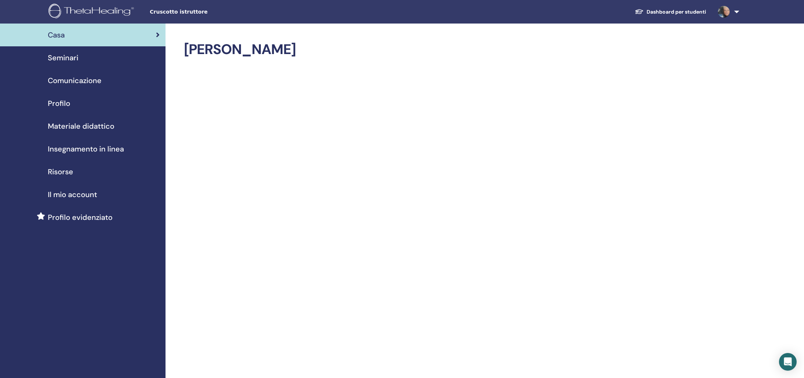  Describe the element at coordinates (724, 12) in the screenshot. I see `img: default.jpg` at that location.